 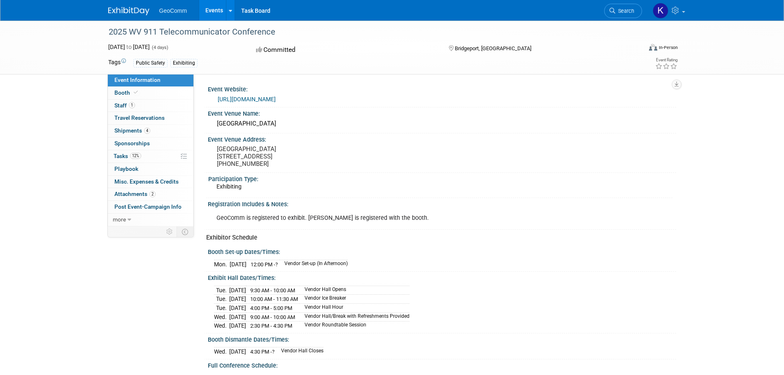 What do you see at coordinates (442, 364) in the screenshot?
I see `div: Full Conference Schedule:` at bounding box center [442, 364].